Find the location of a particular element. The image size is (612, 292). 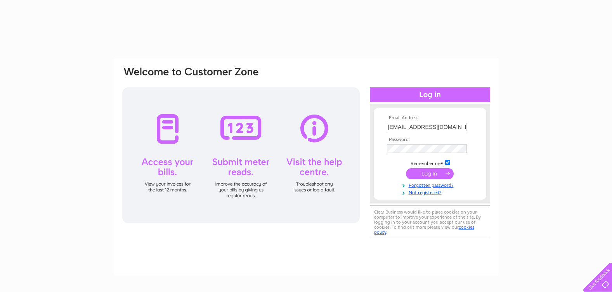

a: Not registered? is located at coordinates (431, 192).